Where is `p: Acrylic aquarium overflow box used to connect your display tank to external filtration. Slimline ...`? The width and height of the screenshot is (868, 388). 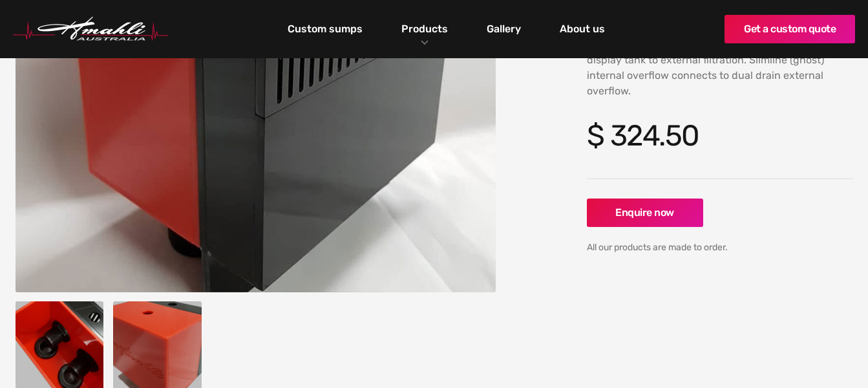 p: Acrylic aquarium overflow box used to connect your display tank to external filtration. Slimline ... is located at coordinates (720, 68).